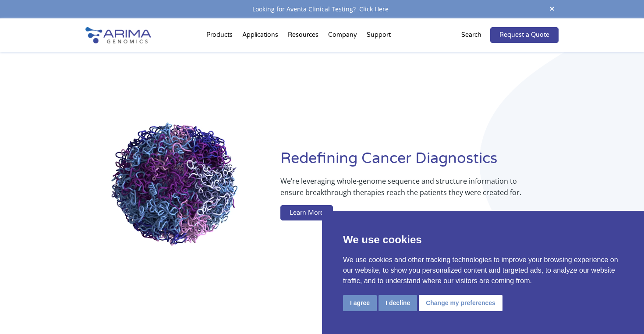 The height and width of the screenshot is (334, 644). Describe the element at coordinates (461, 303) in the screenshot. I see `button: Change my preferences` at that location.